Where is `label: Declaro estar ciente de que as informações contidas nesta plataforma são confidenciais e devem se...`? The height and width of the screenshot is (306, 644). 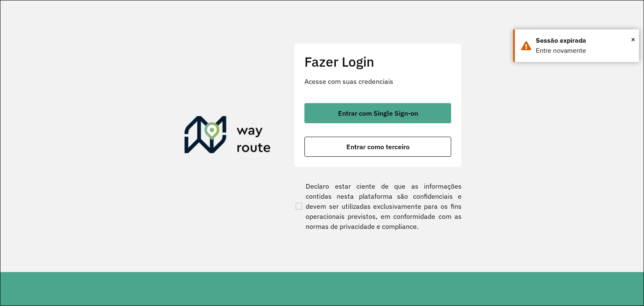 label: Declaro estar ciente de que as informações contidas nesta plataforma são confidenciais e devem se... is located at coordinates (378, 206).